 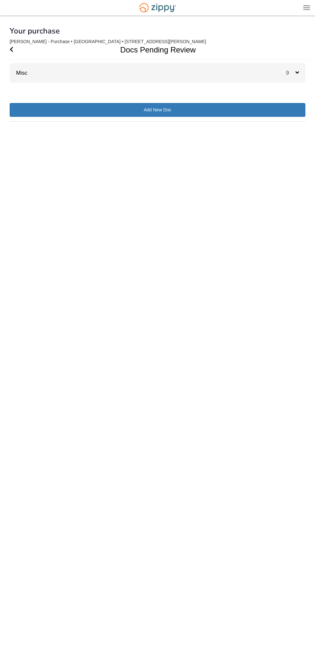 I want to click on img: Mobile Dropdown Menu, so click(x=307, y=7).